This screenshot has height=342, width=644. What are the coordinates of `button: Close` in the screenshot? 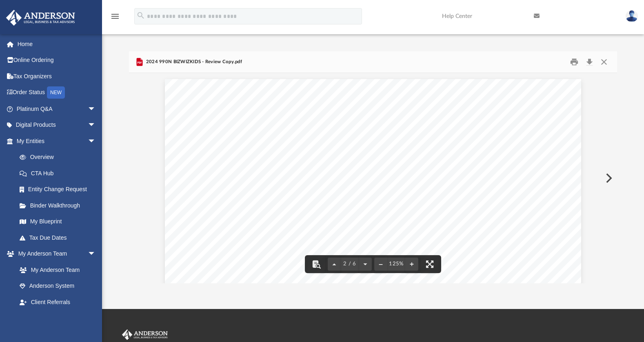 It's located at (604, 61).